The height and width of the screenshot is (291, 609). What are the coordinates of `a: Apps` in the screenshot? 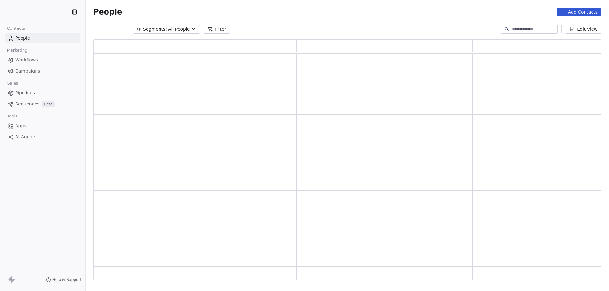 It's located at (42, 126).